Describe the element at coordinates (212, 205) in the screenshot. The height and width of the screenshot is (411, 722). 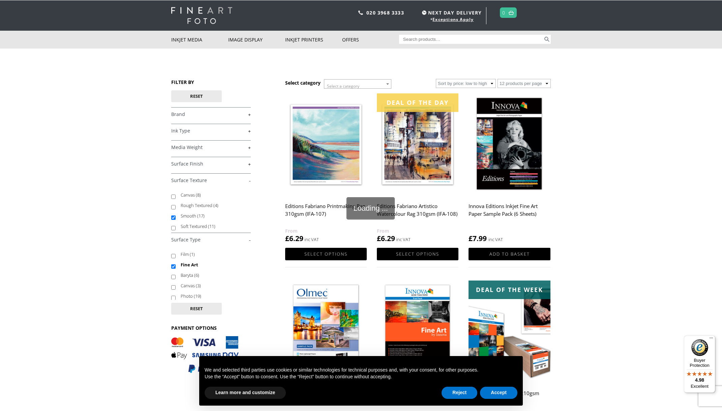
I see `label: Rough Textured` at that location.